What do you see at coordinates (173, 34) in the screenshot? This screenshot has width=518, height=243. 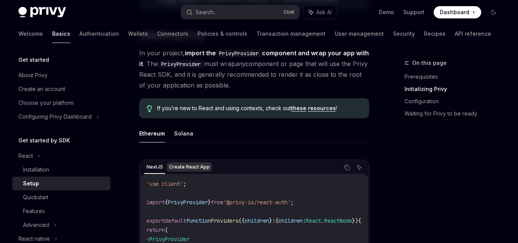 I see `a: Connectors` at bounding box center [173, 34].